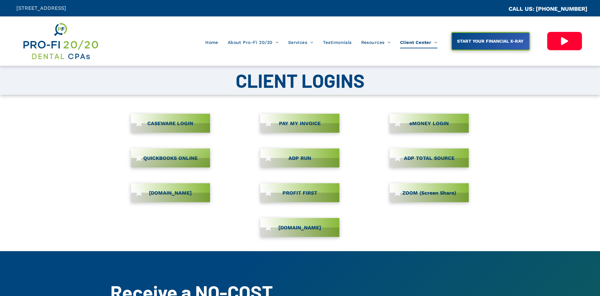 This screenshot has width=600, height=296. I want to click on a: eMONEY LOGIN, so click(429, 123).